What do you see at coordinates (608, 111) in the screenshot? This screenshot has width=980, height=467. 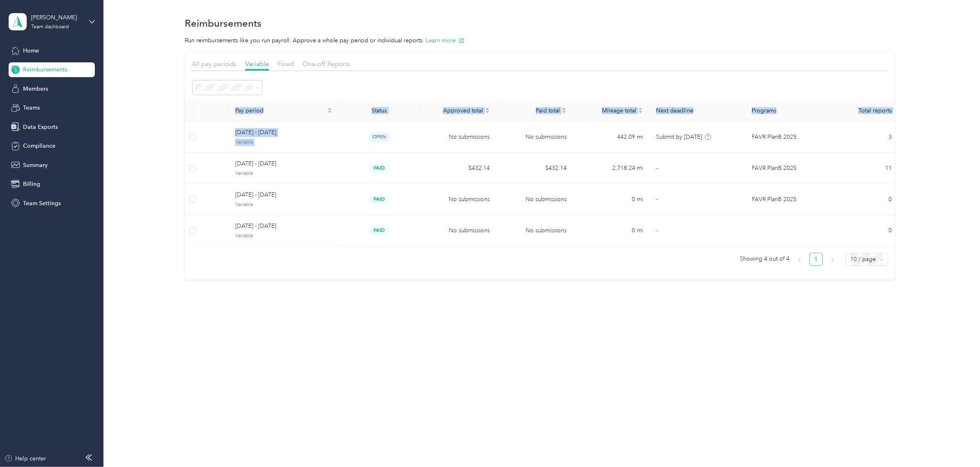 I see `span: Mileage total` at bounding box center [608, 111].